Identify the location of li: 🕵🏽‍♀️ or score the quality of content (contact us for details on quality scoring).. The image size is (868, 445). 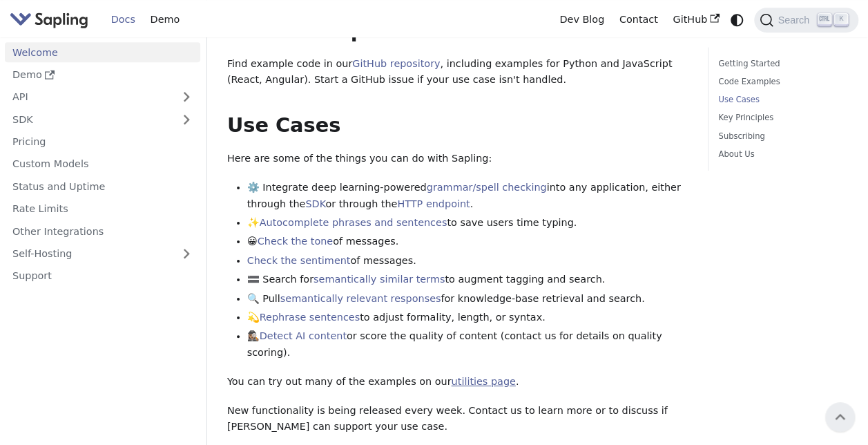
(468, 345).